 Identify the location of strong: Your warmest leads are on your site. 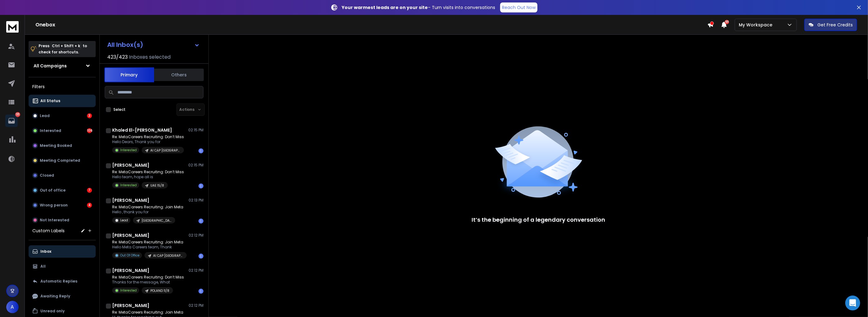
(385, 8).